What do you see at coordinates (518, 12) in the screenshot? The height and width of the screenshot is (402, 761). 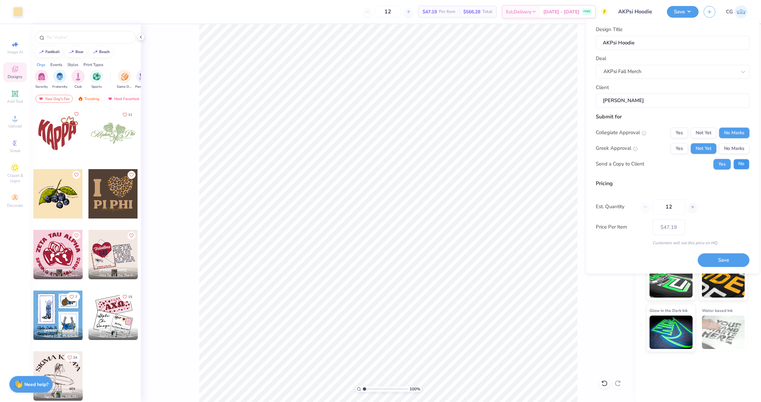 I see `span: Est. Delivery` at bounding box center [518, 12].